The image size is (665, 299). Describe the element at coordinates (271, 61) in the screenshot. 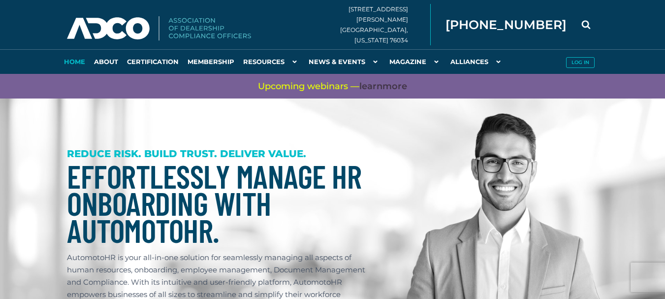

I see `a: Resources` at that location.